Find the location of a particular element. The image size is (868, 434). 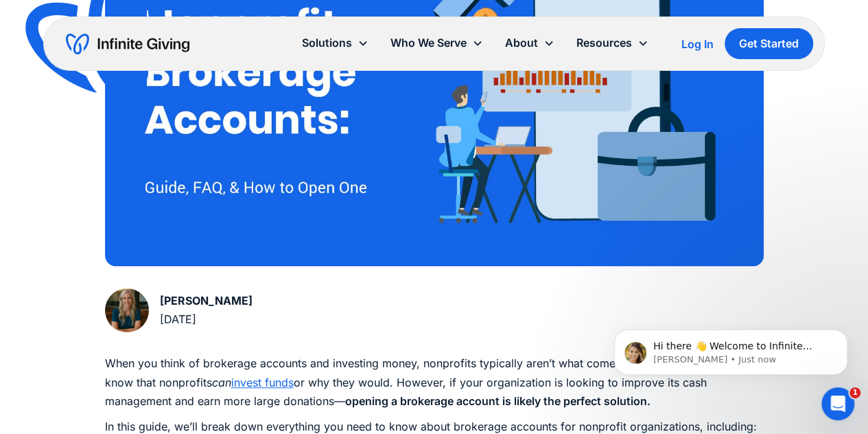

a: home is located at coordinates (128, 44).